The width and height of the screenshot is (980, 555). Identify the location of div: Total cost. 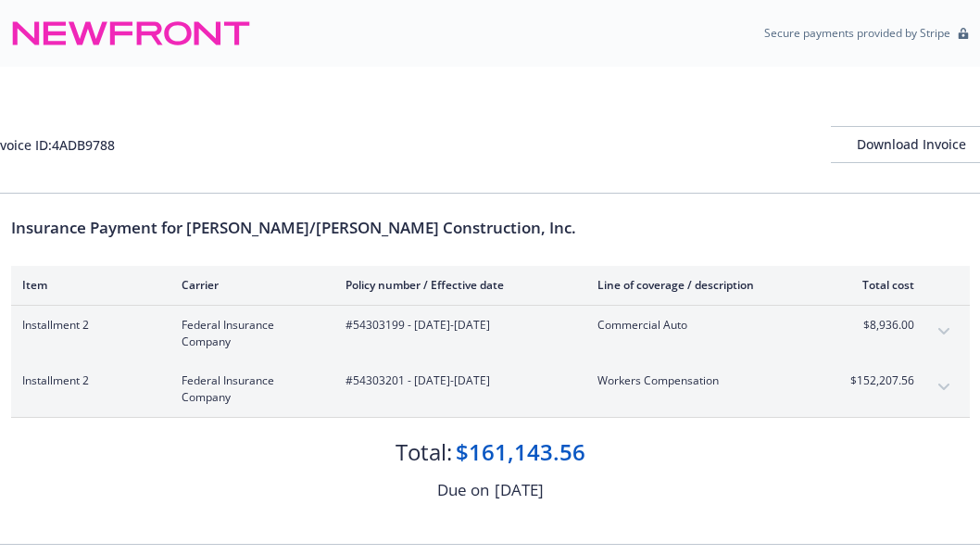
(878, 285).